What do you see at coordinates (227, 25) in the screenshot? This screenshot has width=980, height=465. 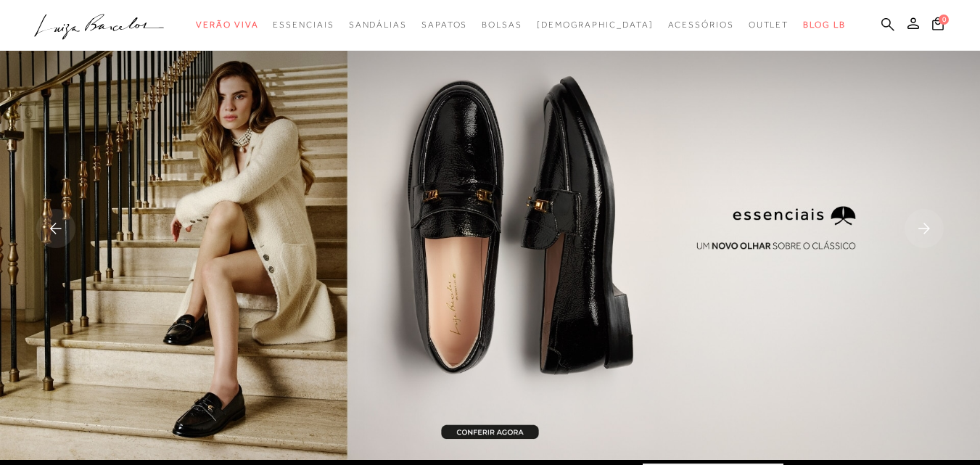 I see `span: Verão Viva` at bounding box center [227, 25].